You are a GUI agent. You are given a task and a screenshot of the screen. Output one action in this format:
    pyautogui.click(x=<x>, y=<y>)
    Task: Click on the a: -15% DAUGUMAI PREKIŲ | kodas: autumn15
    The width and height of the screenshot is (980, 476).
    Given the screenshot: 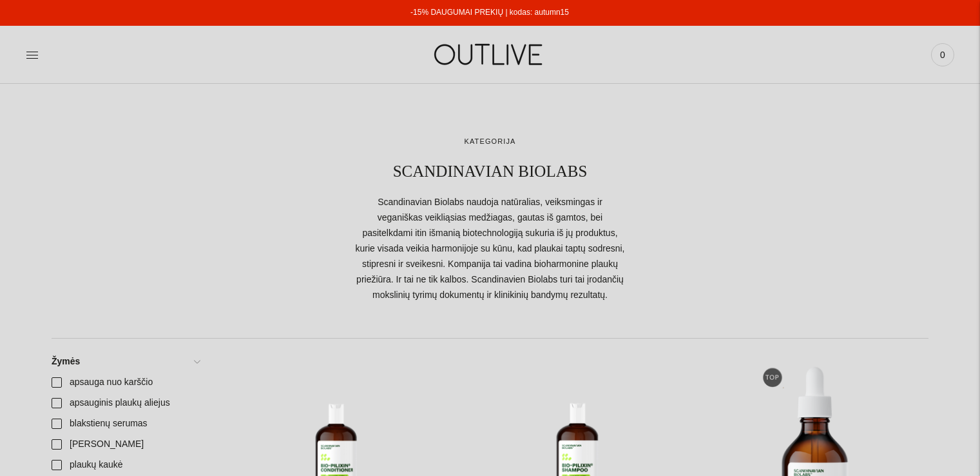 What is the action you would take?
    pyautogui.click(x=490, y=12)
    